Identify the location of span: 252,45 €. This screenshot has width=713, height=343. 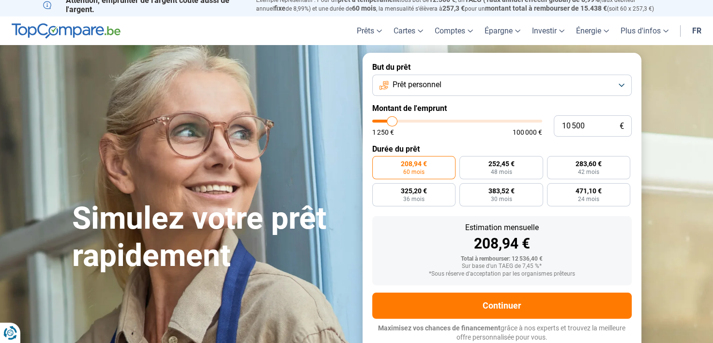
(501, 164).